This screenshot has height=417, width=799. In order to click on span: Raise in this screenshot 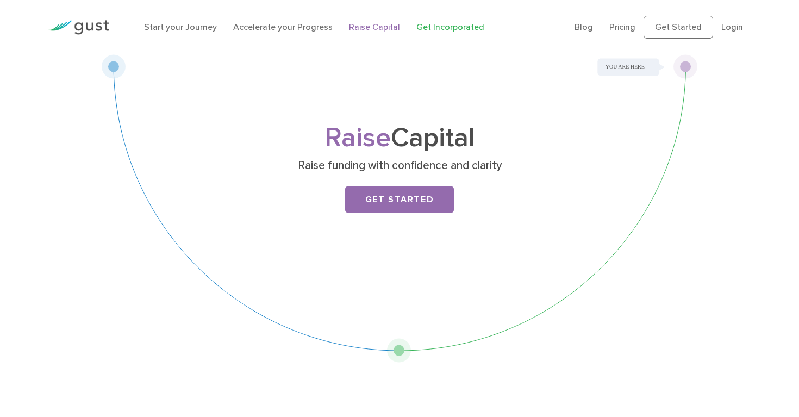, I will do `click(358, 137)`.